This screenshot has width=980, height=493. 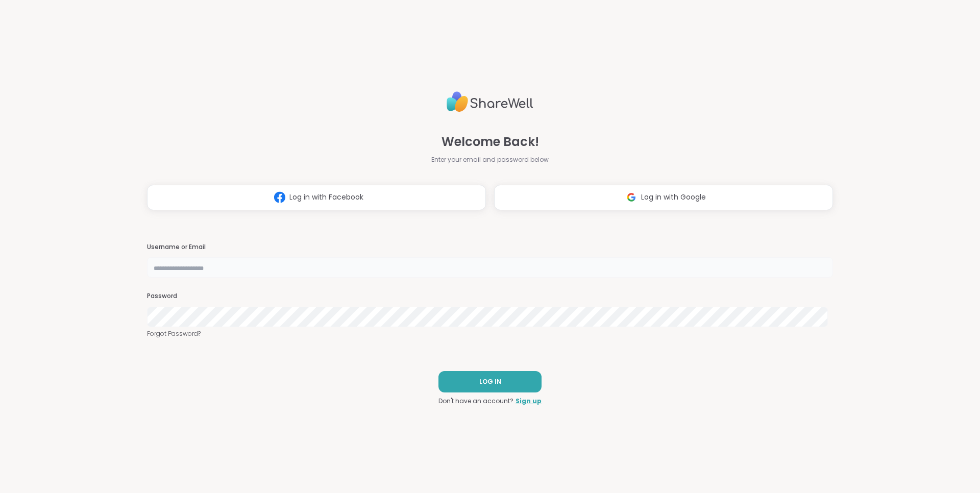 What do you see at coordinates (490, 102) in the screenshot?
I see `img: ShareWell Logo` at bounding box center [490, 102].